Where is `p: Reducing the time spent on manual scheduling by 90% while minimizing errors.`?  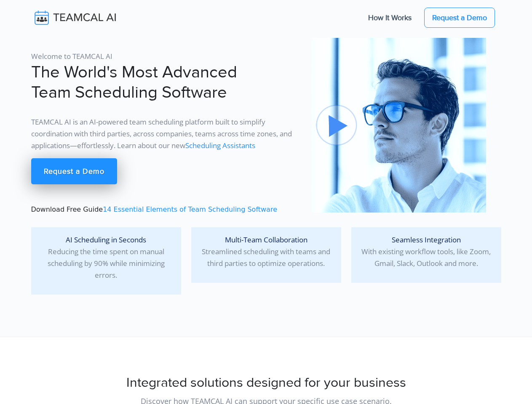 p: Reducing the time spent on manual scheduling by 90% while minimizing errors. is located at coordinates (106, 257).